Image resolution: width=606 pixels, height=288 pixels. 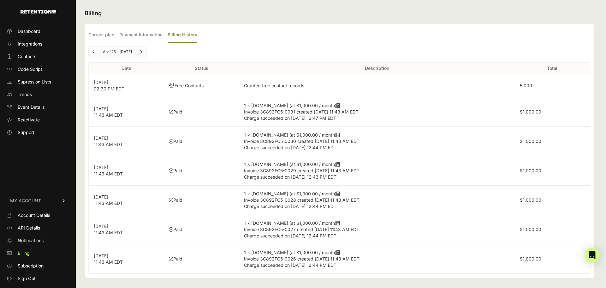 I want to click on span: Integrations, so click(x=30, y=44).